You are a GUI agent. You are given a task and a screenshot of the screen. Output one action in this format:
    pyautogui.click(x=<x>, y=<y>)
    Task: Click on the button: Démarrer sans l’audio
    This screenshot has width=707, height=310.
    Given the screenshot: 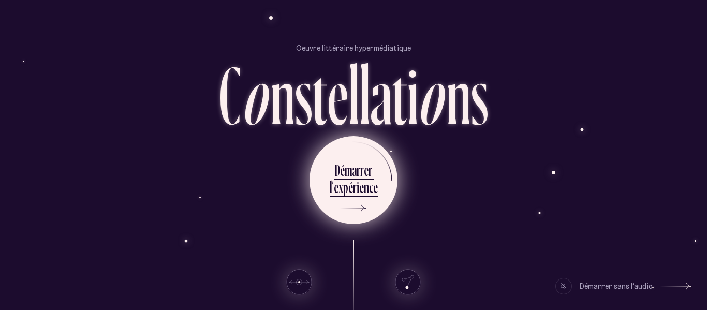 What is the action you would take?
    pyautogui.click(x=623, y=286)
    